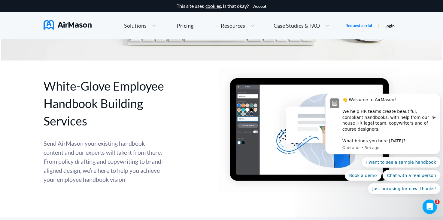  What do you see at coordinates (359, 26) in the screenshot?
I see `a: Request a trial` at bounding box center [359, 26].